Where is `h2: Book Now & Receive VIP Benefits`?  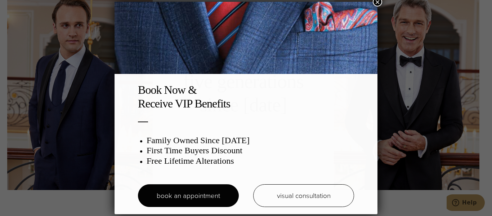 h2: Book Now & Receive VIP Benefits is located at coordinates (246, 97).